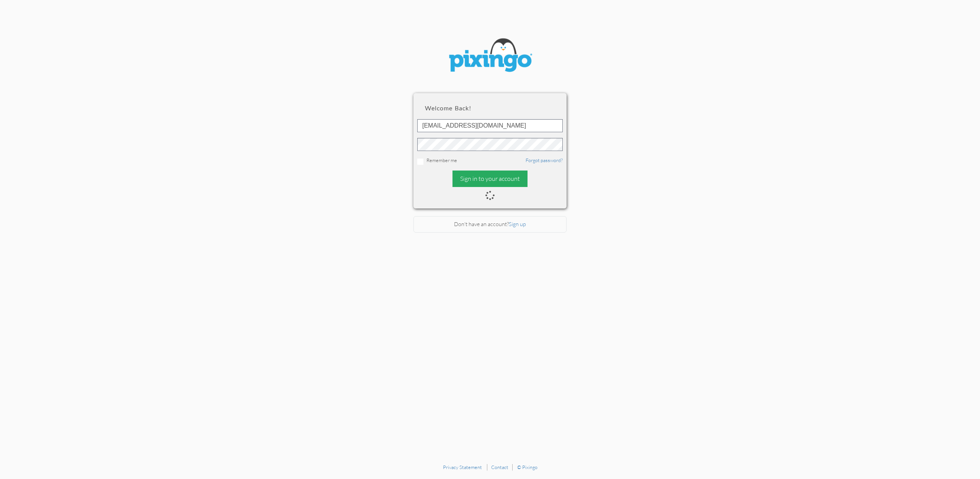  I want to click on div: Remember me, so click(490, 161).